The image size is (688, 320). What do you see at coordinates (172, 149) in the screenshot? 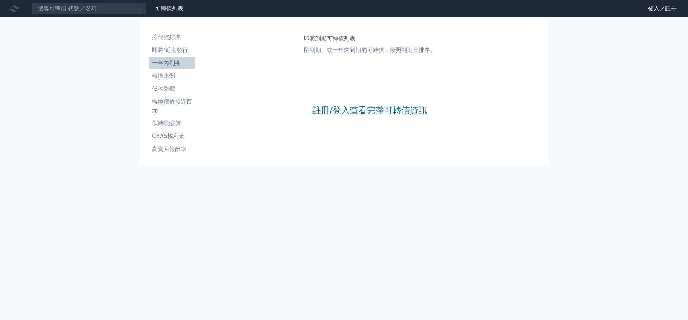
I see `li: 高賣回報酬率` at bounding box center [172, 149].